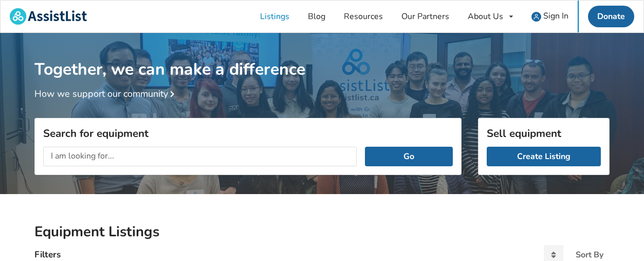 Image resolution: width=644 pixels, height=261 pixels. What do you see at coordinates (322, 56) in the screenshot?
I see `h1: Together, we can make a difference` at bounding box center [322, 56].